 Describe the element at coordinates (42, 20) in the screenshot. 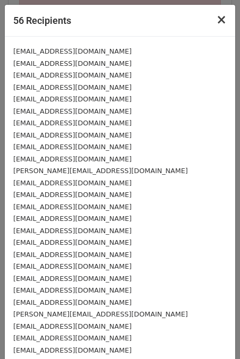

I see `h5: 56 Recipients` at that location.